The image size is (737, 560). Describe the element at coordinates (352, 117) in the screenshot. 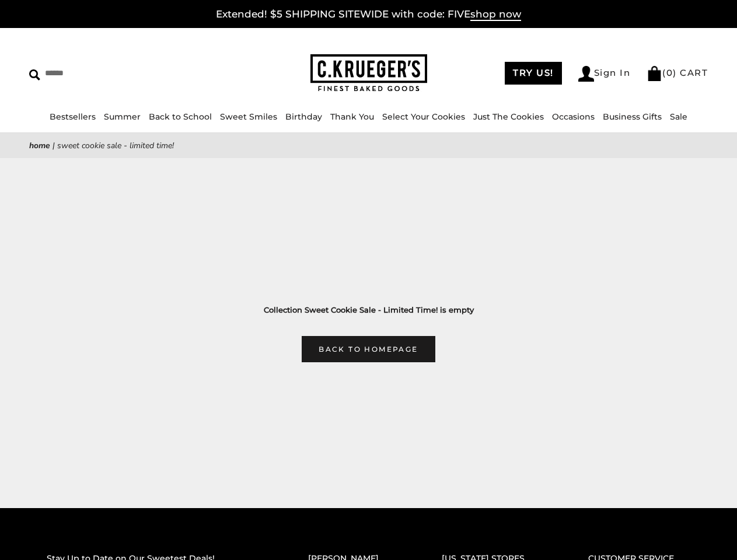

I see `a: Thank You` at that location.